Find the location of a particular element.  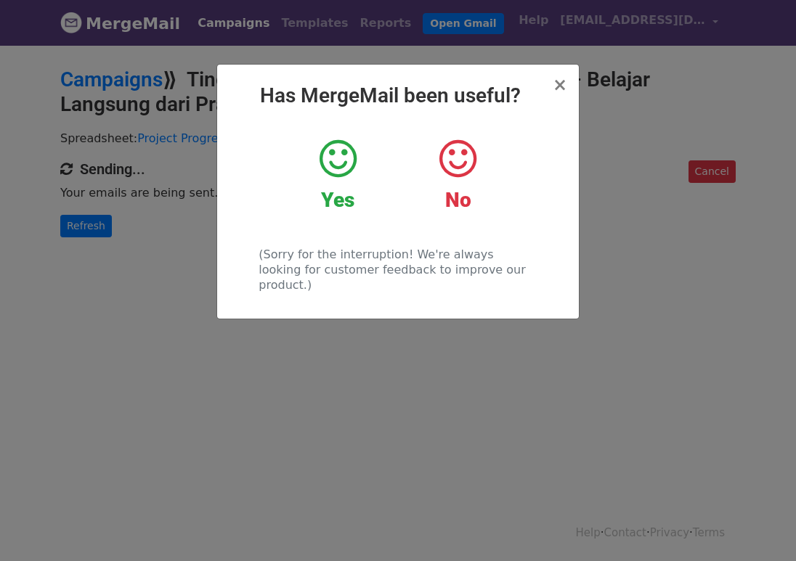

a: Yes is located at coordinates (338, 175).